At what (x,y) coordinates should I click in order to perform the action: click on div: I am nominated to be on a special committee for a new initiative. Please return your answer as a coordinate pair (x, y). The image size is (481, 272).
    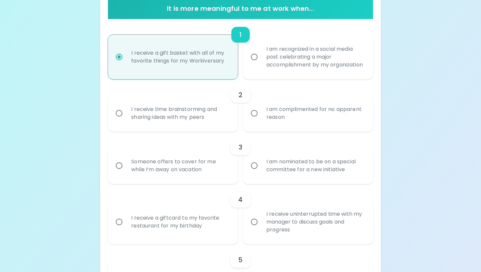
    Looking at the image, I should click on (315, 166).